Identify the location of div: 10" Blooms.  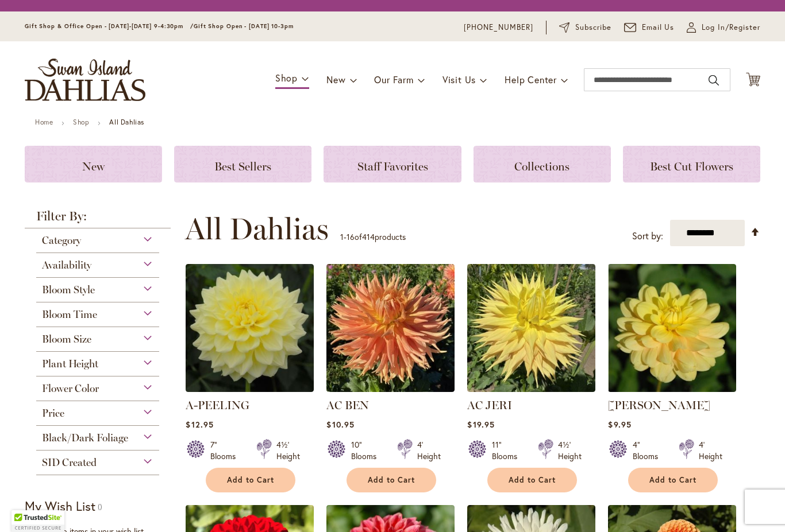
(367, 451).